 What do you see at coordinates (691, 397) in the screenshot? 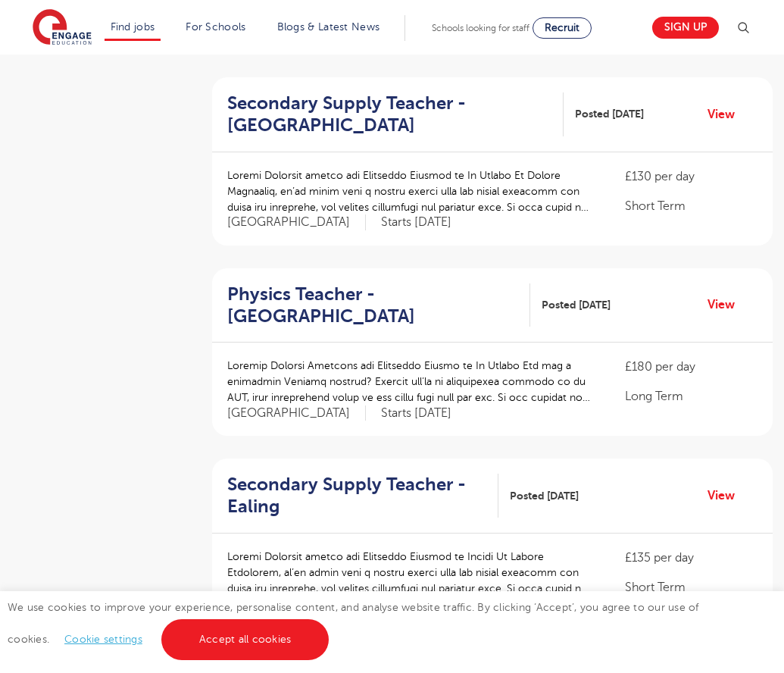
I see `p: Long Term` at bounding box center [691, 397].